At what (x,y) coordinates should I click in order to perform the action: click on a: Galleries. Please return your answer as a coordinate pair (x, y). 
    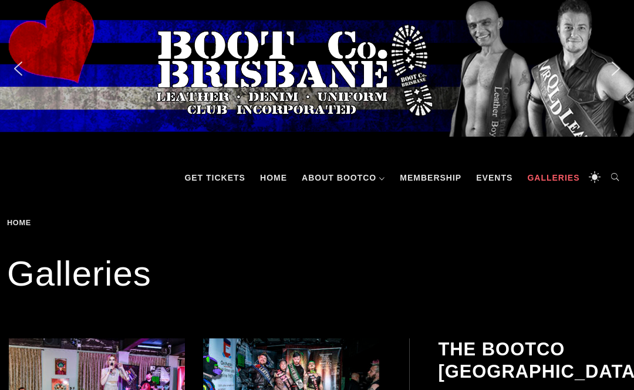
    Looking at the image, I should click on (553, 178).